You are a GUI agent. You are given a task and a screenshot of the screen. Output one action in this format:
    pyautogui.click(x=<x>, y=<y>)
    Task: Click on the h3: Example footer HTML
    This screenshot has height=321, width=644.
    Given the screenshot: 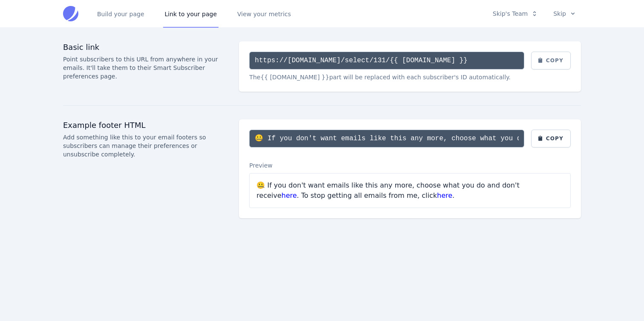 What is the action you would take?
    pyautogui.click(x=146, y=126)
    